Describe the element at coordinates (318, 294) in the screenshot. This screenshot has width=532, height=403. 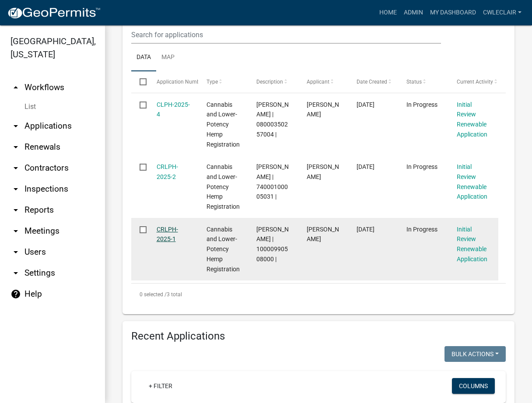
I see `div: 3 total` at that location.